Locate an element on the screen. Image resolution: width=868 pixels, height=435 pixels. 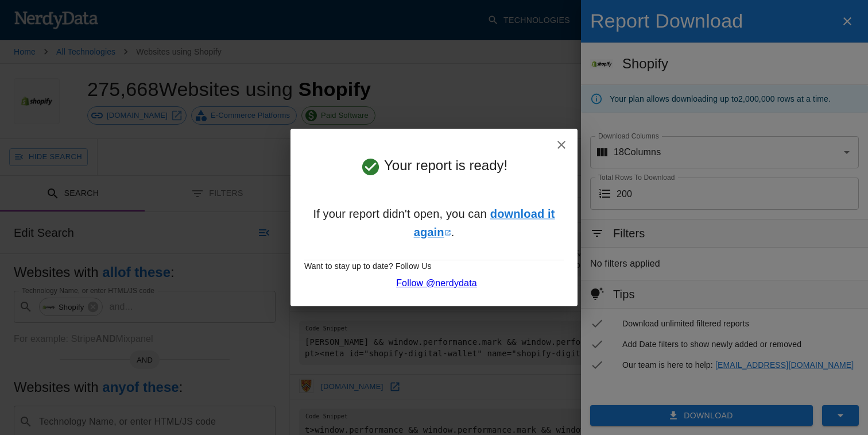
p: Want to stay up to date? Follow Us is located at coordinates (434, 266).